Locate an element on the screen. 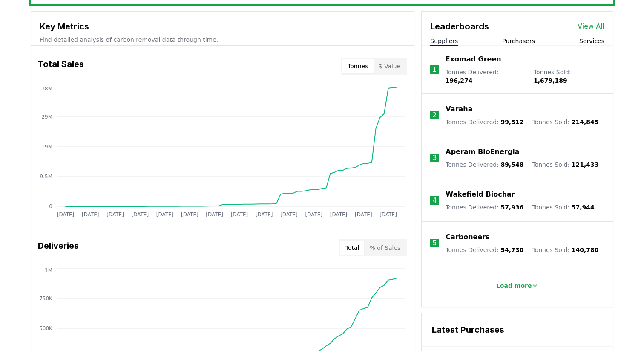  p: Wakefield Biochar is located at coordinates (480, 195).